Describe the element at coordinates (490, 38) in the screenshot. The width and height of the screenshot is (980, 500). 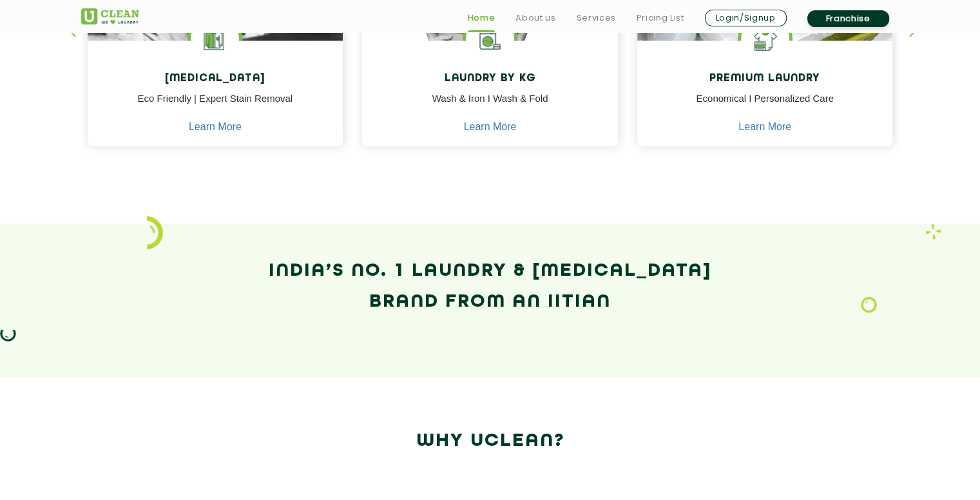
I see `img: laundry washing machine` at that location.